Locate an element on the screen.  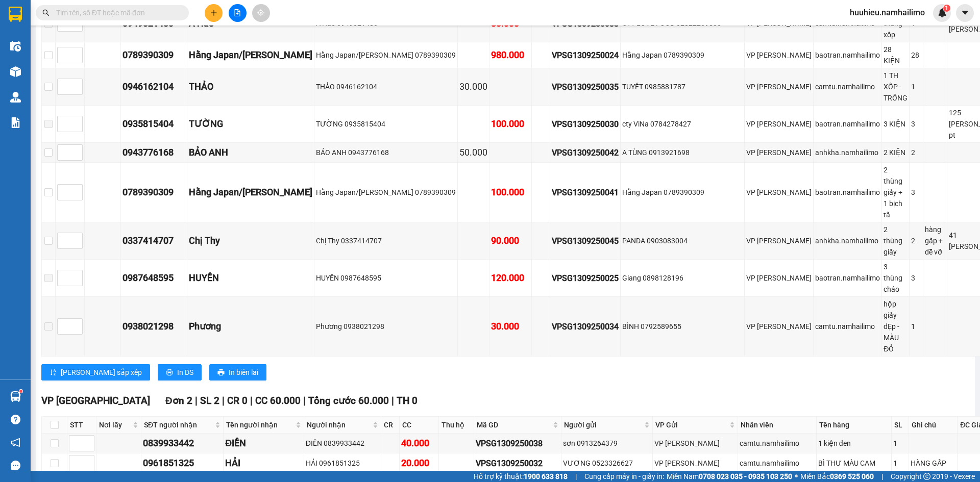
div: Chị Thy is located at coordinates (251, 241).